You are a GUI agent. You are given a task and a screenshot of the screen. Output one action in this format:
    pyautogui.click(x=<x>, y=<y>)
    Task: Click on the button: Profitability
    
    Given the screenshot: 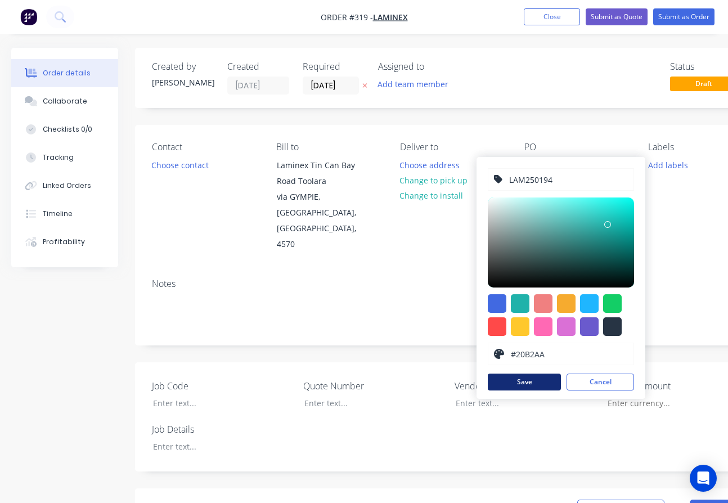 What is the action you would take?
    pyautogui.click(x=65, y=242)
    